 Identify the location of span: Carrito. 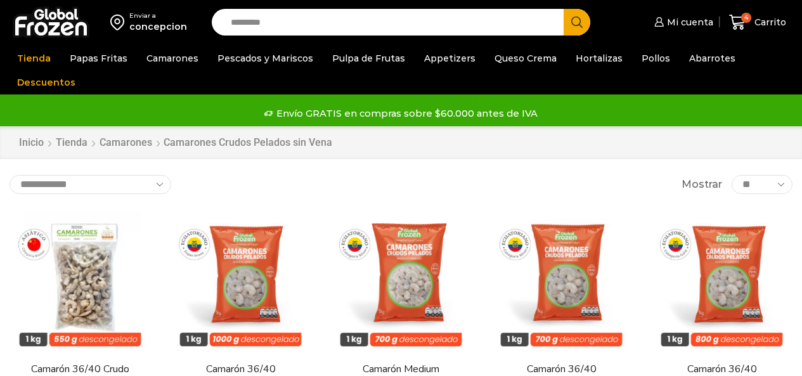
(768, 22).